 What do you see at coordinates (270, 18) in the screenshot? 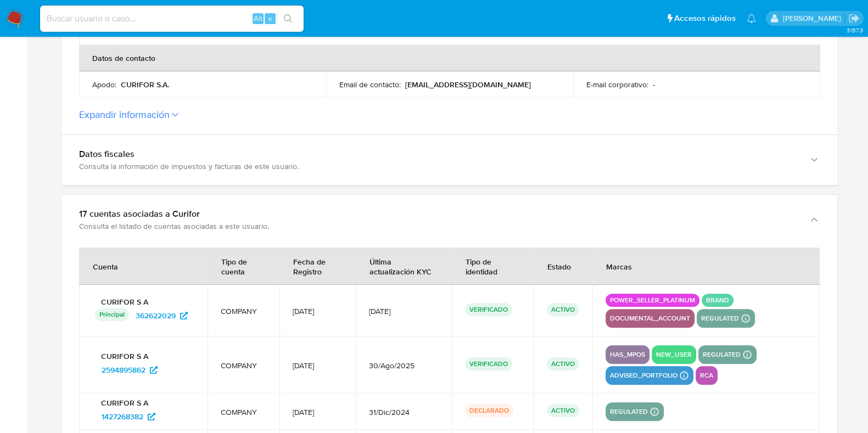
I see `span: s` at bounding box center [270, 18].